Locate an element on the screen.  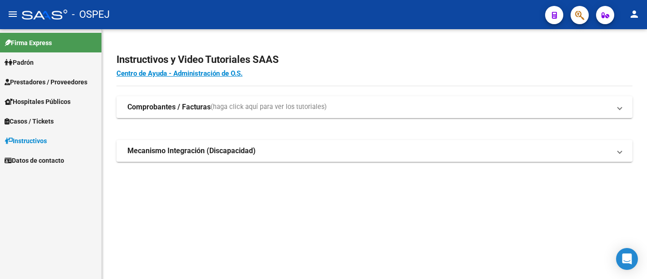
strong: Comprobantes / Facturas is located at coordinates (169, 107).